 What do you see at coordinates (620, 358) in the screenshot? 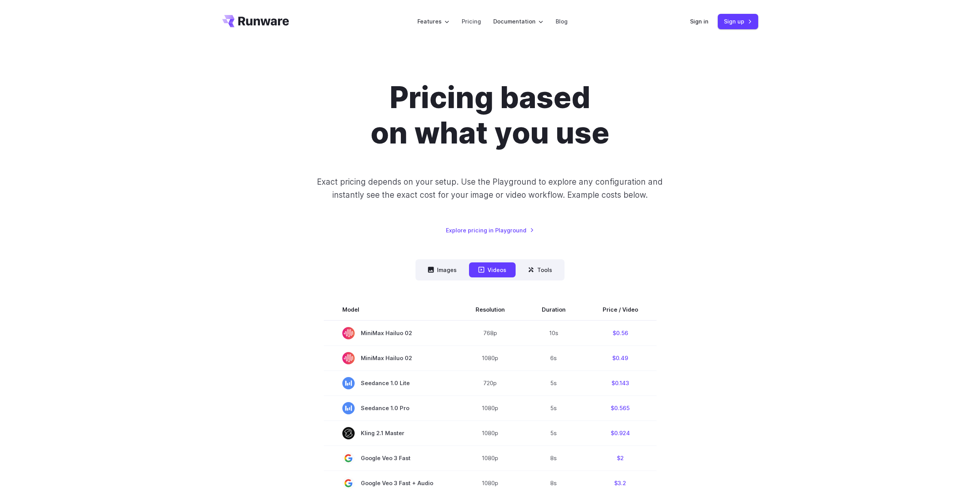
I see `td: $0.49` at bounding box center [620, 358].